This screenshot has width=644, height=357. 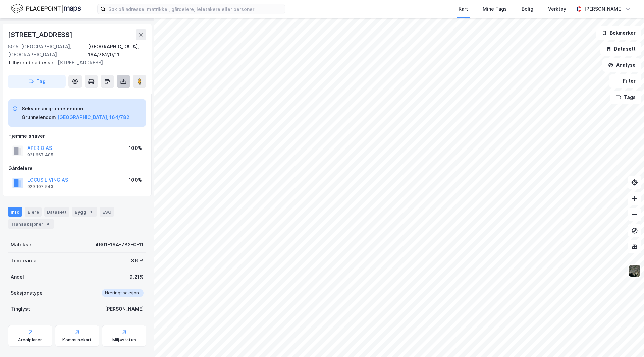 What do you see at coordinates (621, 49) in the screenshot?
I see `button: Datasett` at bounding box center [621, 49].